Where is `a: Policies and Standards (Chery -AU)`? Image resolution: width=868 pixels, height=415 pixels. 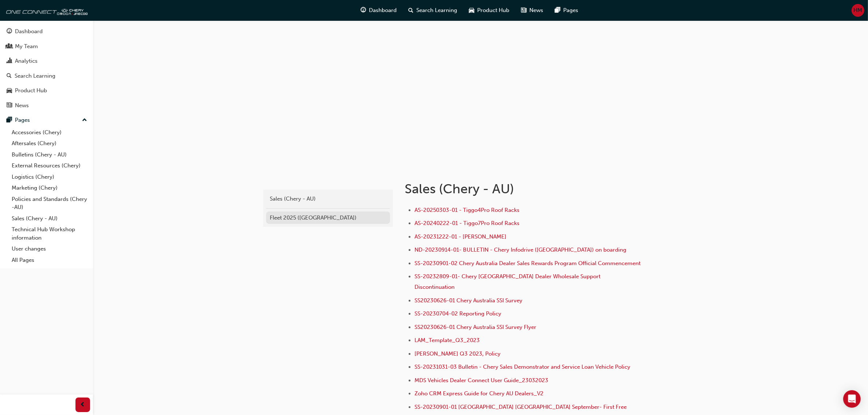 a: Policies and Standards (Chery -AU) is located at coordinates (49, 203).